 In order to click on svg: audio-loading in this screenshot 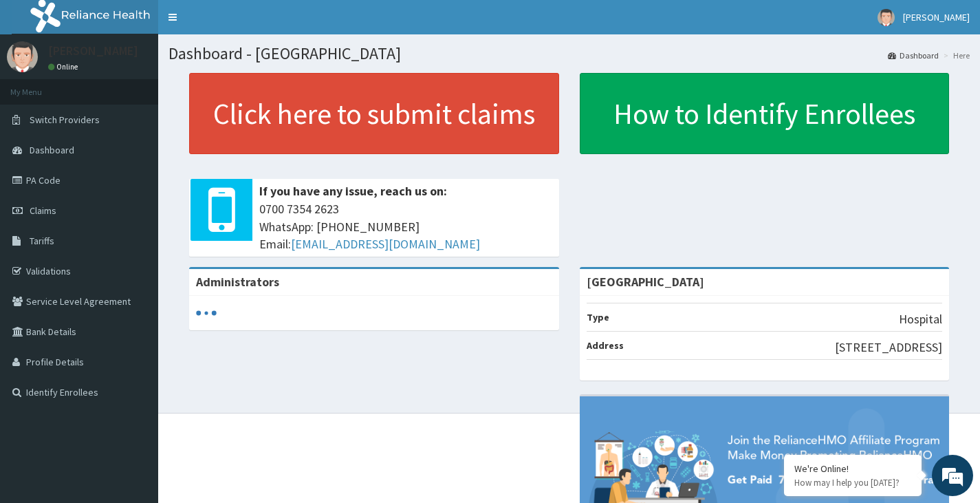, I will do `click(206, 313)`.